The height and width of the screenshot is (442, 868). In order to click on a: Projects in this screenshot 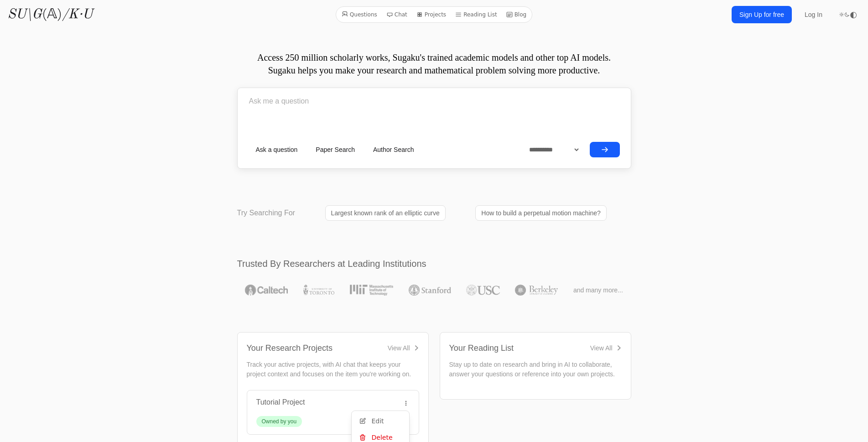, I will do `click(431, 15)`.